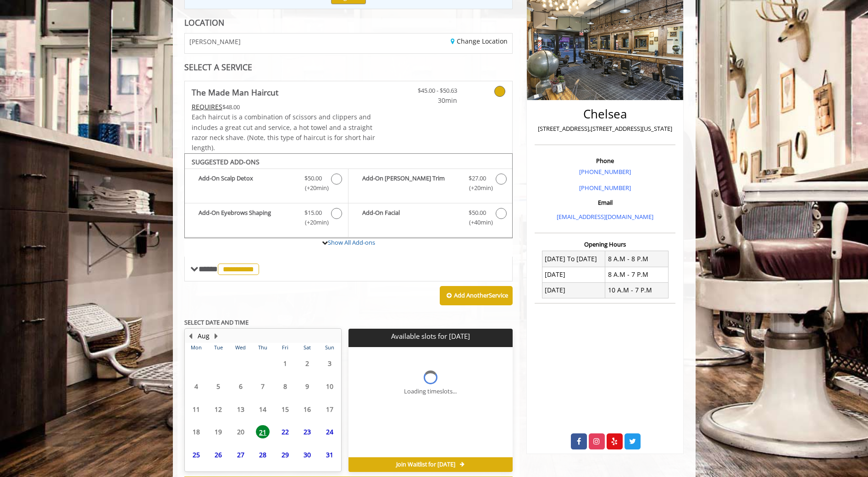 This screenshot has width=868, height=477. I want to click on b: Add-On Eyebrows Shaping, so click(247, 217).